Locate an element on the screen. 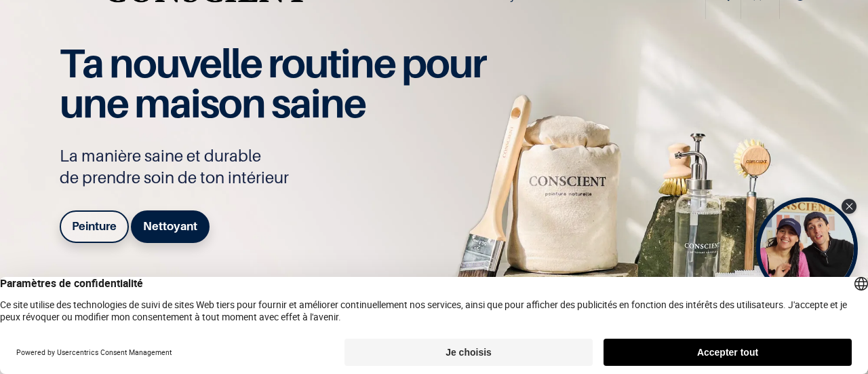 The height and width of the screenshot is (374, 868). b: Peinture is located at coordinates (94, 226).